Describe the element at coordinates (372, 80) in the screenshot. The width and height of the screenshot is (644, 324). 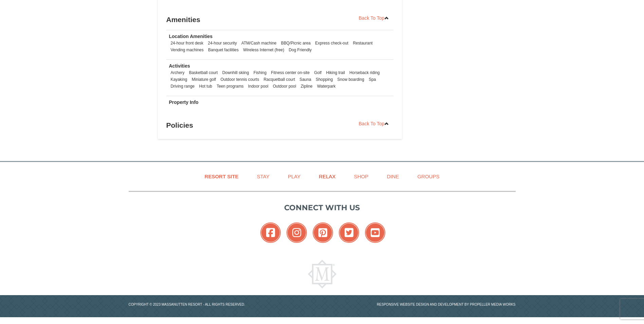
I see `li: Spa` at that location.